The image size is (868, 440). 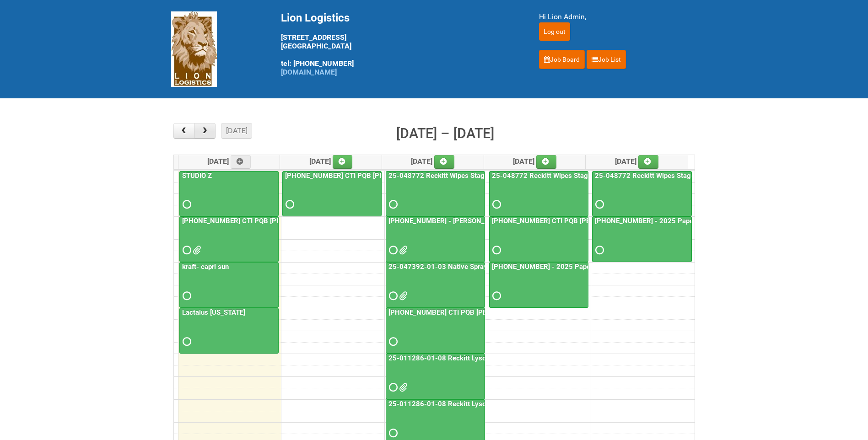 I want to click on div: Hi Lion Admin,, so click(x=618, y=17).